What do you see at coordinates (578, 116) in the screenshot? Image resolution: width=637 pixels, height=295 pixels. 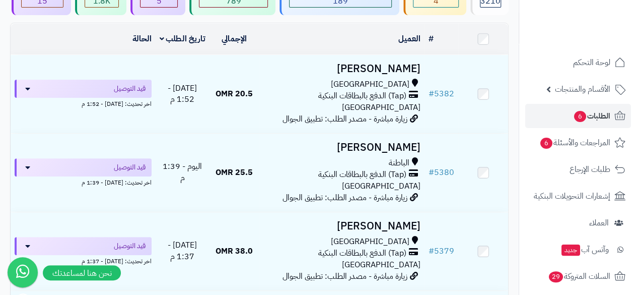 I see `a: الطلبات6` at bounding box center [578, 116].